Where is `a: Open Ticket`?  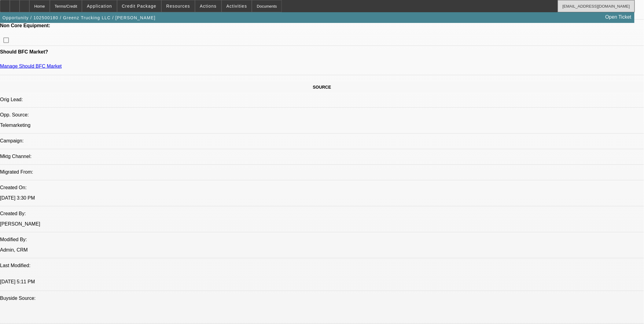 a: Open Ticket is located at coordinates (618, 17).